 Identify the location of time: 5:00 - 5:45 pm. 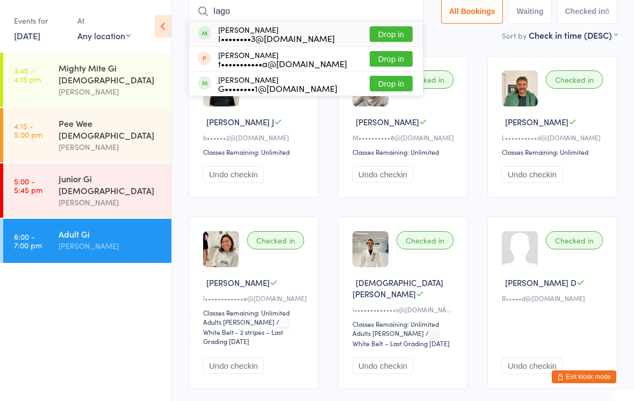
(28, 185).